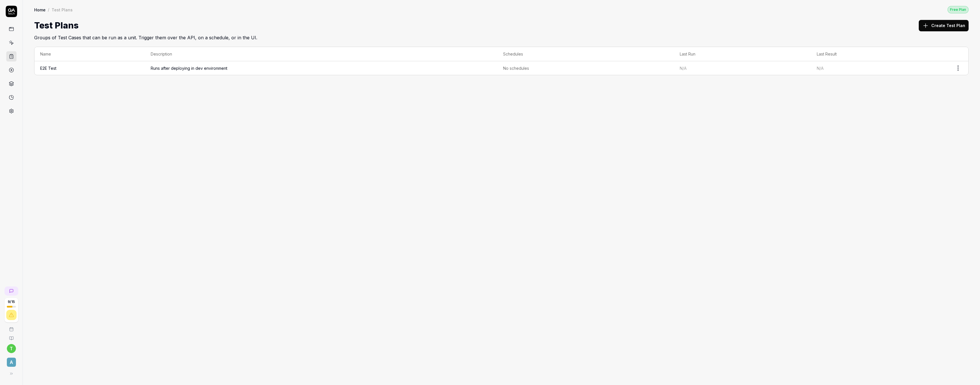 This screenshot has height=385, width=980. I want to click on button: Create Test Plan, so click(943, 26).